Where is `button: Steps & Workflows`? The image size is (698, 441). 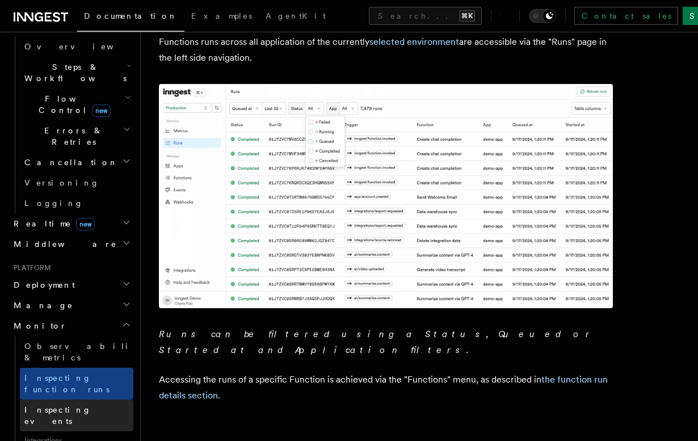 button: Steps & Workflows is located at coordinates (77, 73).